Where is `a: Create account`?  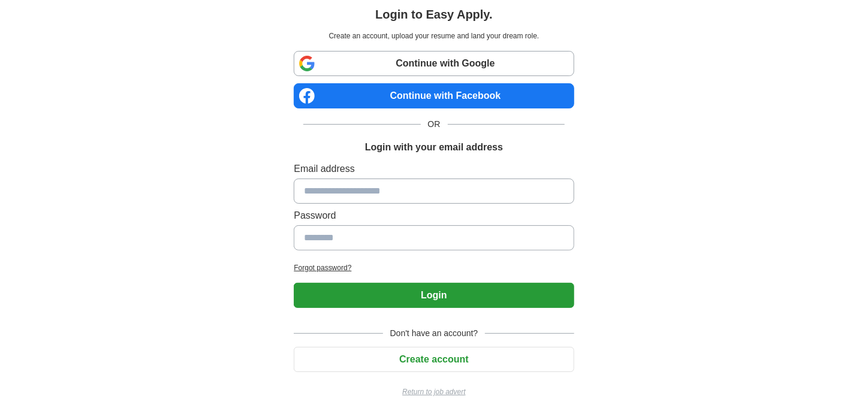 a: Create account is located at coordinates (433, 359).